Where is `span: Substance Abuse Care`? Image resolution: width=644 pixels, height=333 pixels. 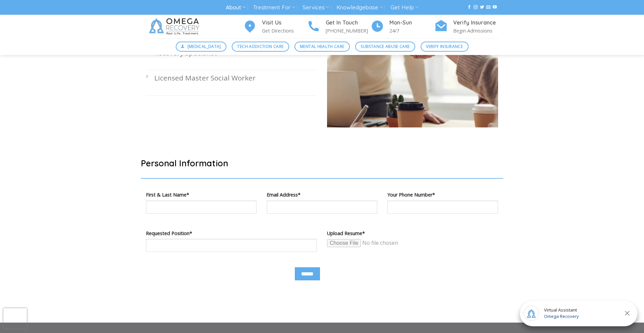
span: Substance Abuse Care is located at coordinates (385, 46).